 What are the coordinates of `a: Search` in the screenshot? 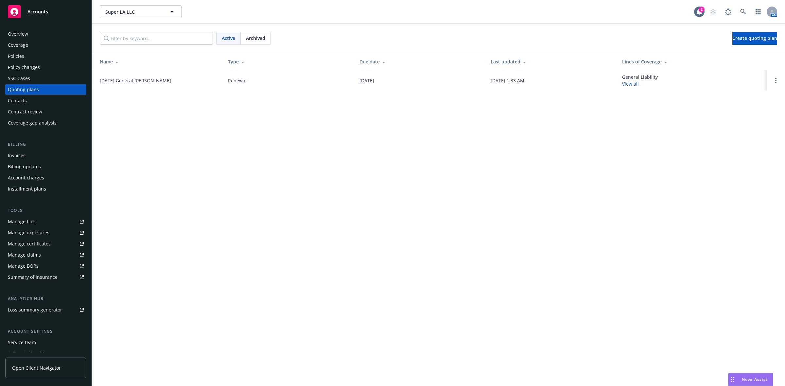 It's located at (743, 12).